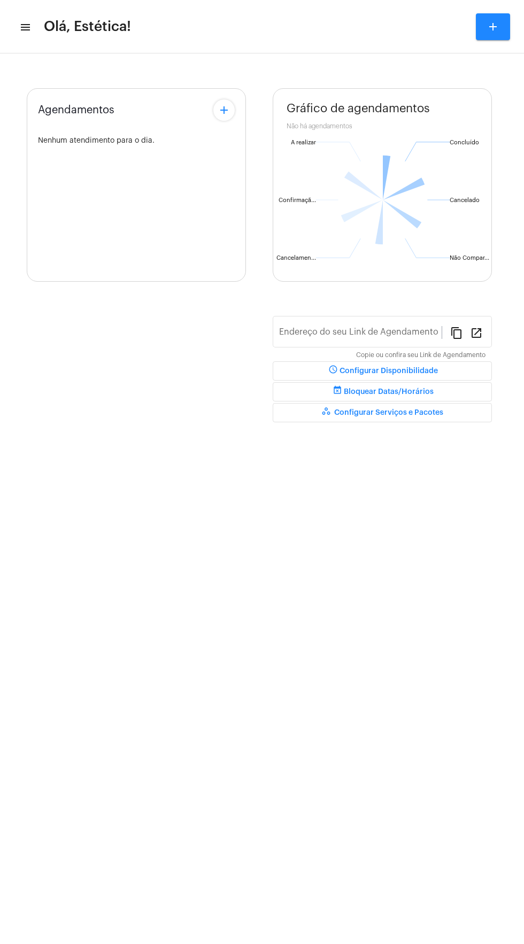  I want to click on button: Configurar Disponibilidade, so click(382, 371).